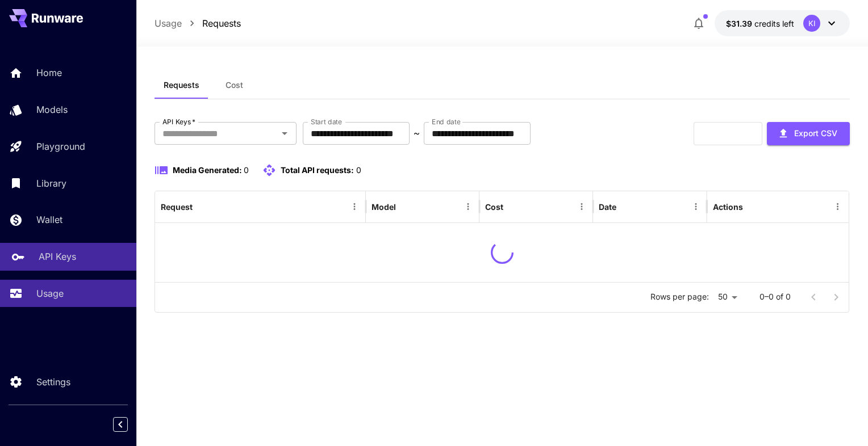 The height and width of the screenshot is (446, 868). What do you see at coordinates (52, 110) in the screenshot?
I see `p: Models` at bounding box center [52, 110].